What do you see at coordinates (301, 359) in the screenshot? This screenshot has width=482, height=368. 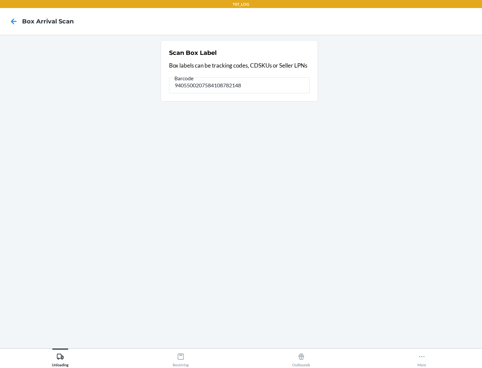 I see `div: Outbounds` at bounding box center [301, 359].